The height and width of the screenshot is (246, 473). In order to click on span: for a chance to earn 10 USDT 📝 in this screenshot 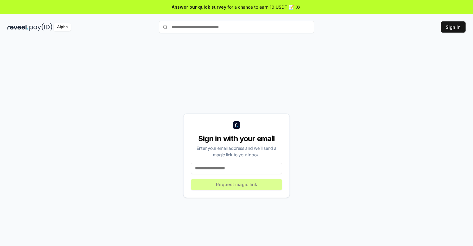, I will do `click(260, 7)`.